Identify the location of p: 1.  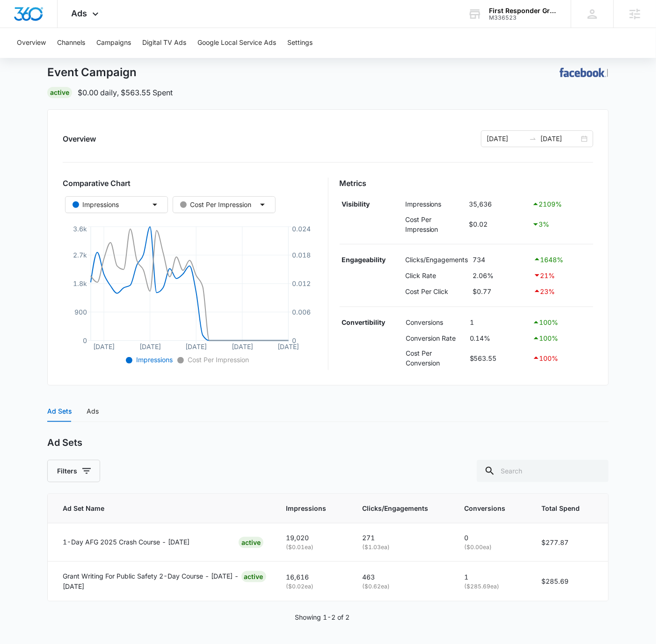
(491, 577).